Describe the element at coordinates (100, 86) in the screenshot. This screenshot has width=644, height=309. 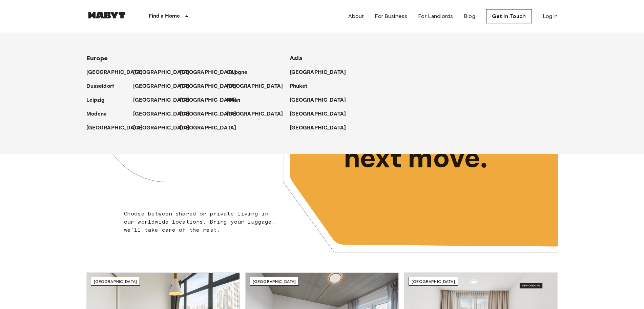
I see `p: Dusseldorf` at that location.